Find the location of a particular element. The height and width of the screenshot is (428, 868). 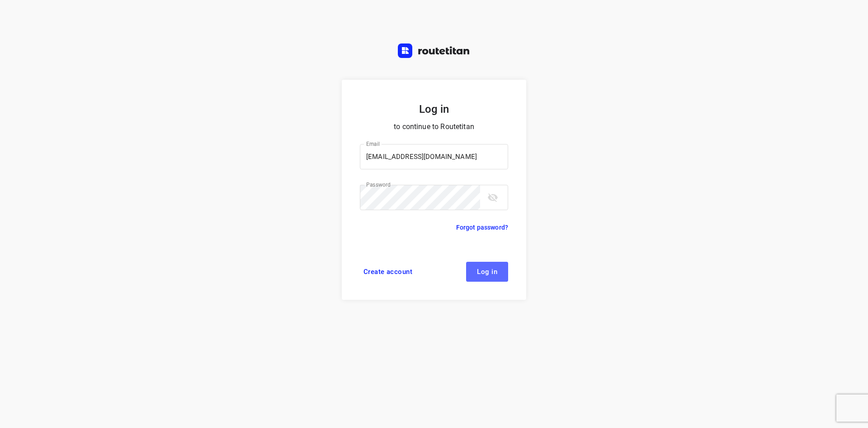

span: Log in is located at coordinates (487, 272).